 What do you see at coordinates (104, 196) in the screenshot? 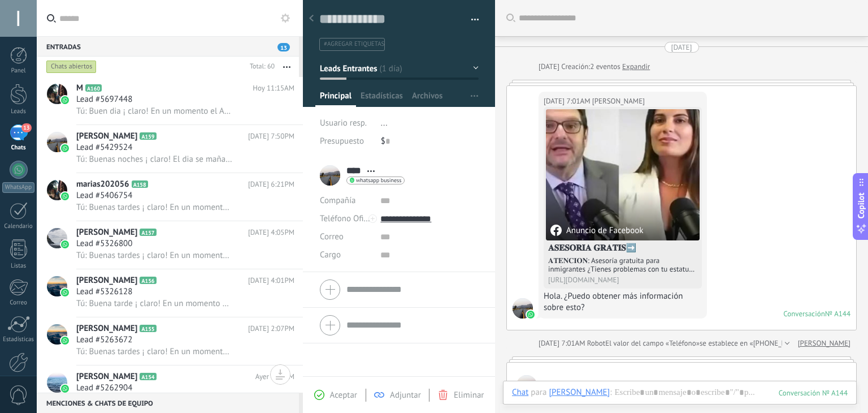
I see `span: Lead #5406754` at bounding box center [104, 196].